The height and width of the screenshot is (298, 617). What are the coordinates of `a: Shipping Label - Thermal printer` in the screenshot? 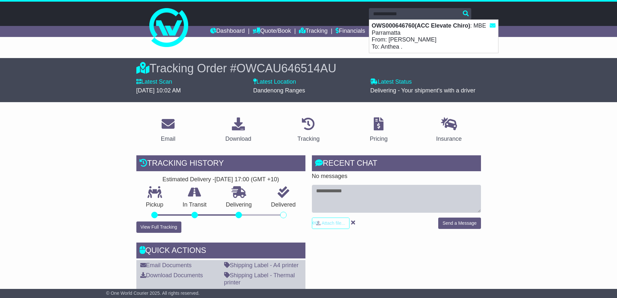 It's located at (259, 278).